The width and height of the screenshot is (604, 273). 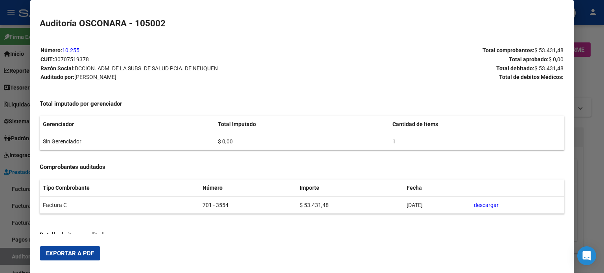 I want to click on p: Auditado por:, so click(x=171, y=77).